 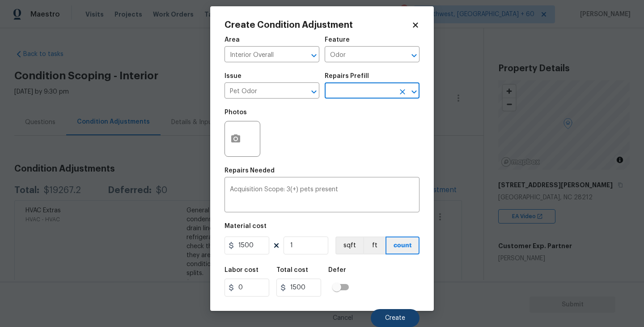 I want to click on textarea: Acquisition Scope: 3(+) pets present, so click(x=322, y=196).